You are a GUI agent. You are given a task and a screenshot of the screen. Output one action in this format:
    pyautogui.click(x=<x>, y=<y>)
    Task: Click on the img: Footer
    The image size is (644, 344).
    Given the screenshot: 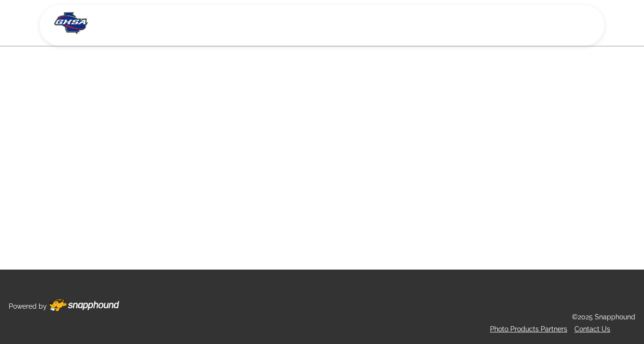 What is the action you would take?
    pyautogui.click(x=84, y=305)
    